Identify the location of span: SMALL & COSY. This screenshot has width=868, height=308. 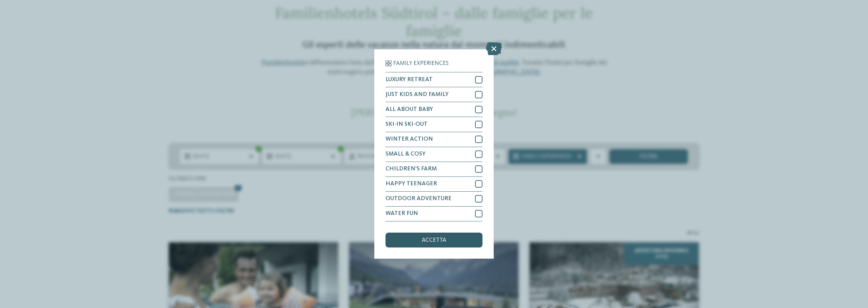
(405, 154).